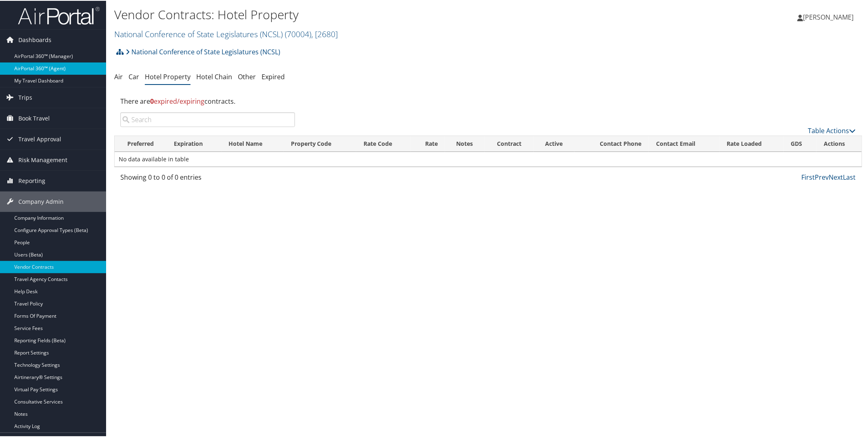  Describe the element at coordinates (253, 143) in the screenshot. I see `th: Hotel Name: activate to sort column ascending` at that location.